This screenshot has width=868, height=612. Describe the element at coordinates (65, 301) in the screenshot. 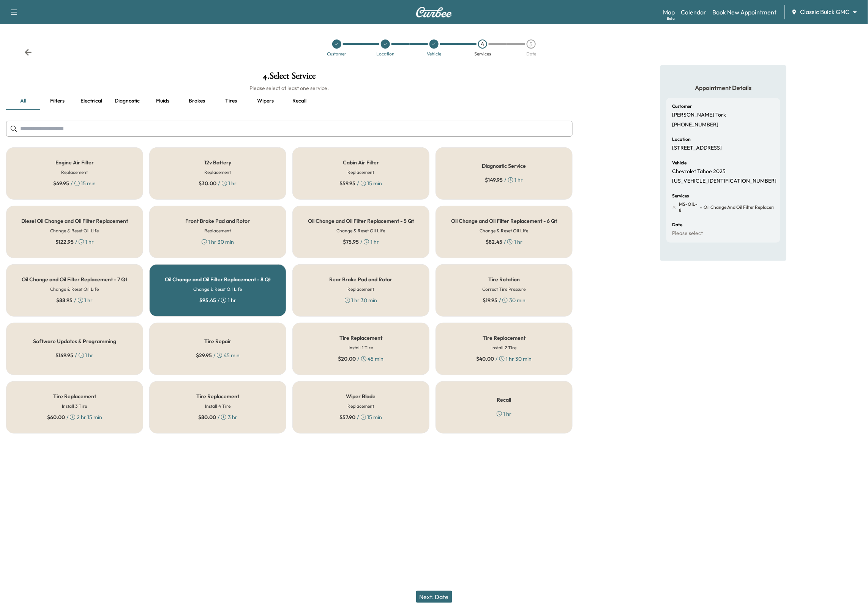

I see `span: $ 88.95` at that location.